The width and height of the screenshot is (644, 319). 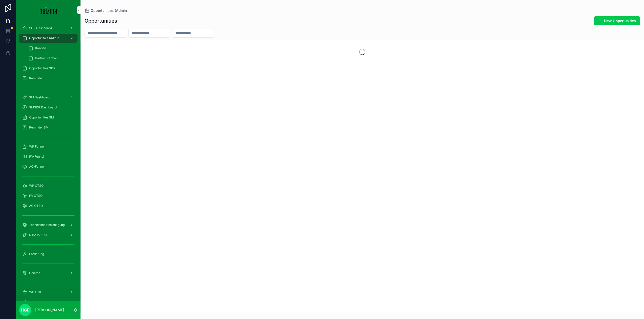 What do you see at coordinates (36, 254) in the screenshot?
I see `span: Förderung` at bounding box center [36, 254].